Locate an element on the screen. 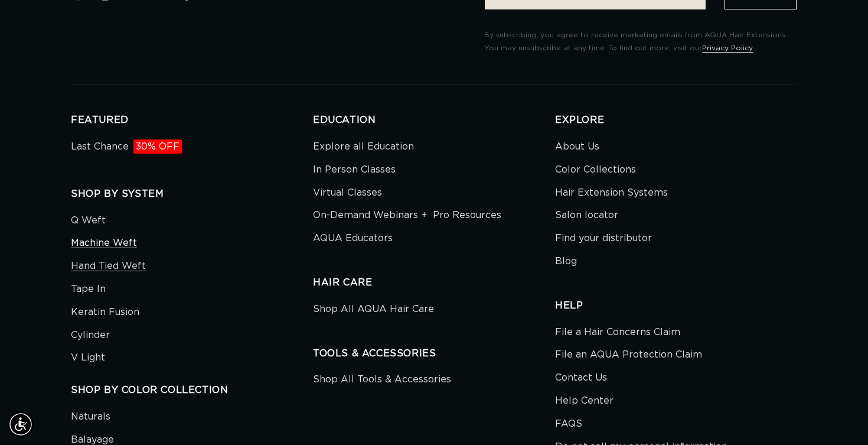 This screenshot has height=445, width=868. h2: HAIR CARE is located at coordinates (434, 282).